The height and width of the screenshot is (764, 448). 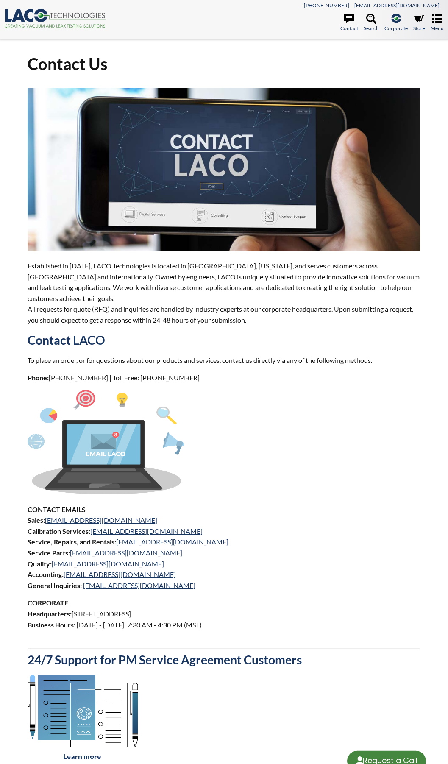 What do you see at coordinates (106, 442) in the screenshot?
I see `img: Asset_1.png` at bounding box center [106, 442].